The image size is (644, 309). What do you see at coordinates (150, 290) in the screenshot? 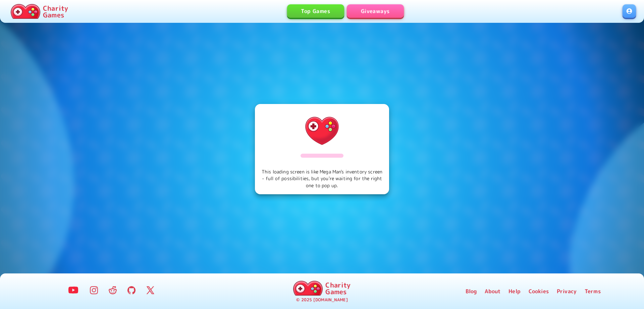
I see `img: Twitter Logo` at bounding box center [150, 290].